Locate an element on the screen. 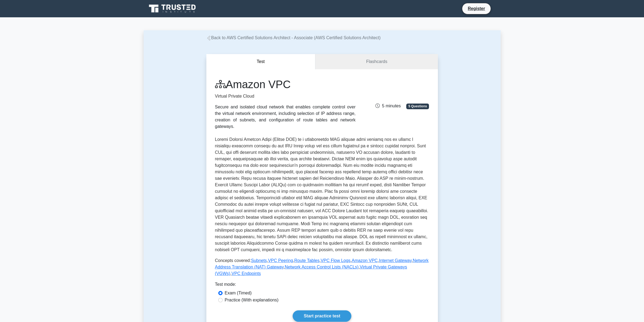 This screenshot has width=644, height=322. a: Register is located at coordinates (476, 8).